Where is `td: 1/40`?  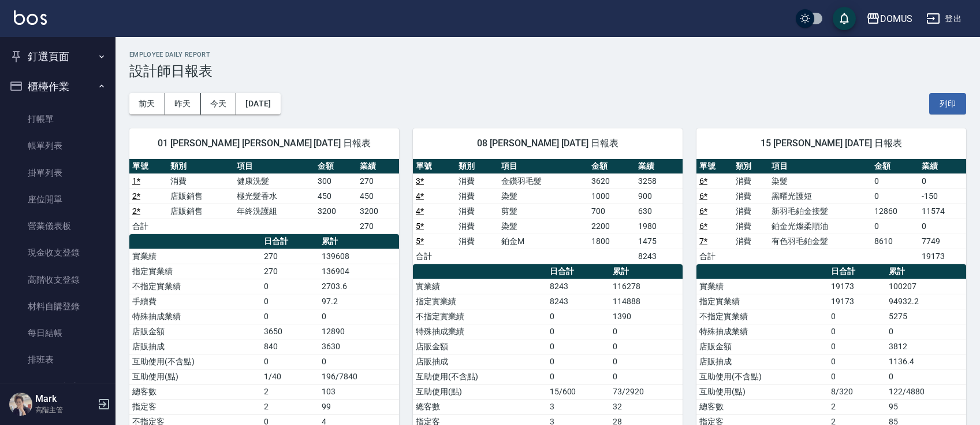
td: 1/40 is located at coordinates (290, 377).